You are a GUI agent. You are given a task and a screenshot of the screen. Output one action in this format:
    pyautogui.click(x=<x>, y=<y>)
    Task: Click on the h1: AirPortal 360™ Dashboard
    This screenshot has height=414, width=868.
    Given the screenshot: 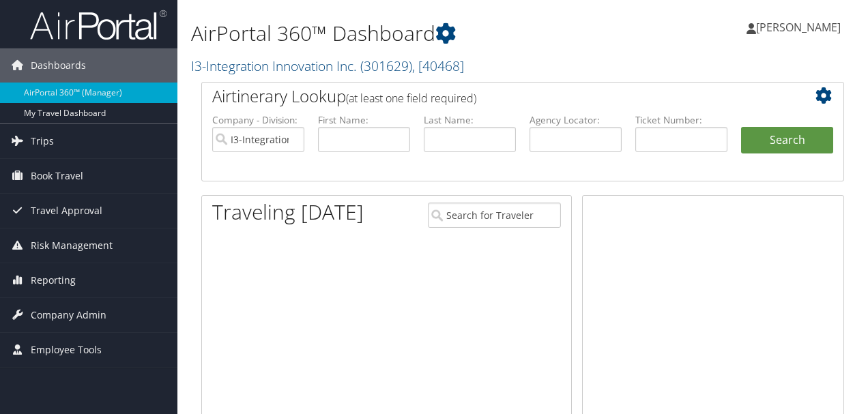 What is the action you would take?
    pyautogui.click(x=412, y=33)
    